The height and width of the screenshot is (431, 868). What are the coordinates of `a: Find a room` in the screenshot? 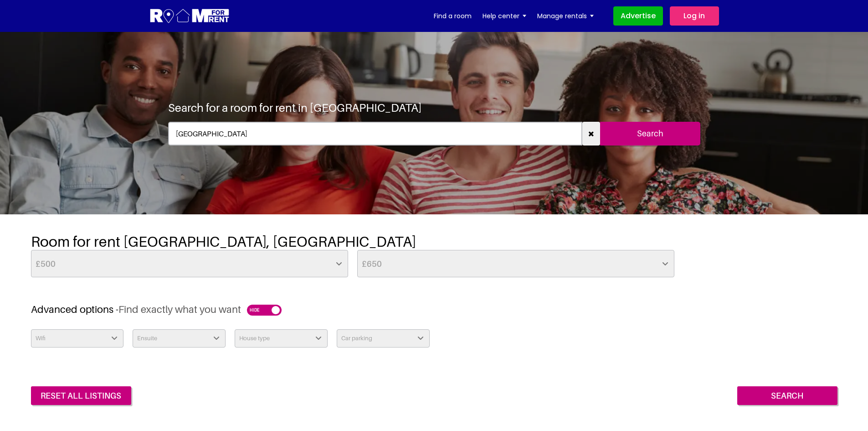 It's located at (453, 16).